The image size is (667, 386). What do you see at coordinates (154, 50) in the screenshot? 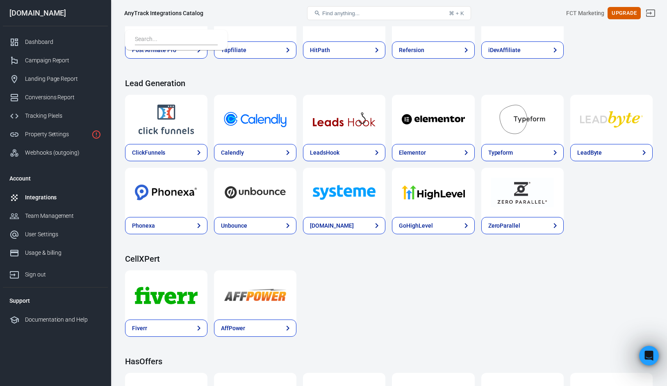
I see `div: Post Affiliate Pro` at bounding box center [154, 50].